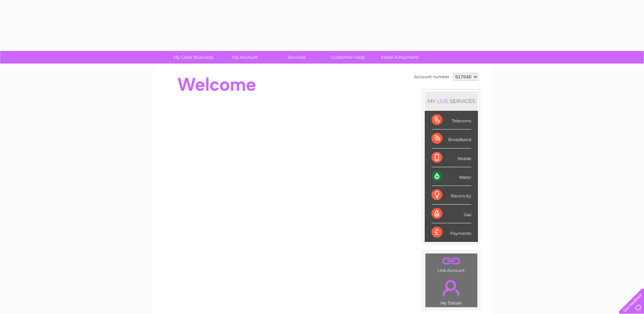 Image resolution: width=644 pixels, height=314 pixels. What do you see at coordinates (245, 57) in the screenshot?
I see `a: My Account` at bounding box center [245, 57].